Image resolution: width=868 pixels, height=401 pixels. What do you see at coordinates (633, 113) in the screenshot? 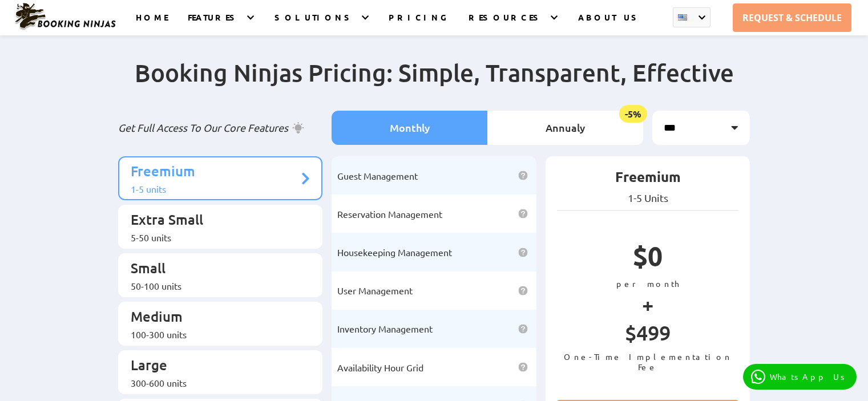
I see `span: -5%` at bounding box center [633, 113].